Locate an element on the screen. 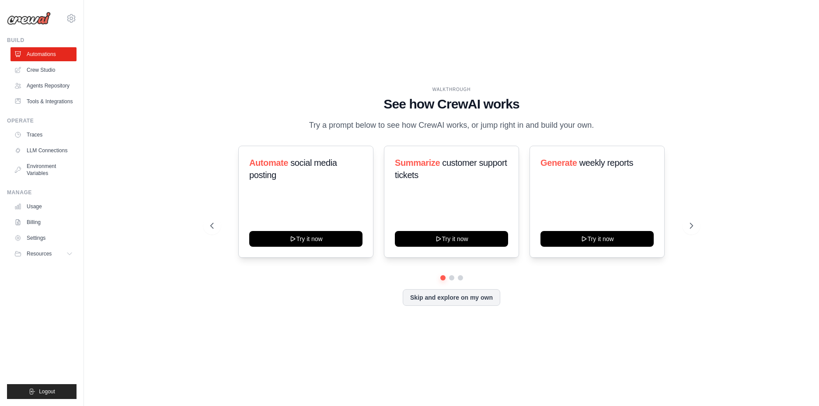  span: customer support tickets is located at coordinates (451, 169).